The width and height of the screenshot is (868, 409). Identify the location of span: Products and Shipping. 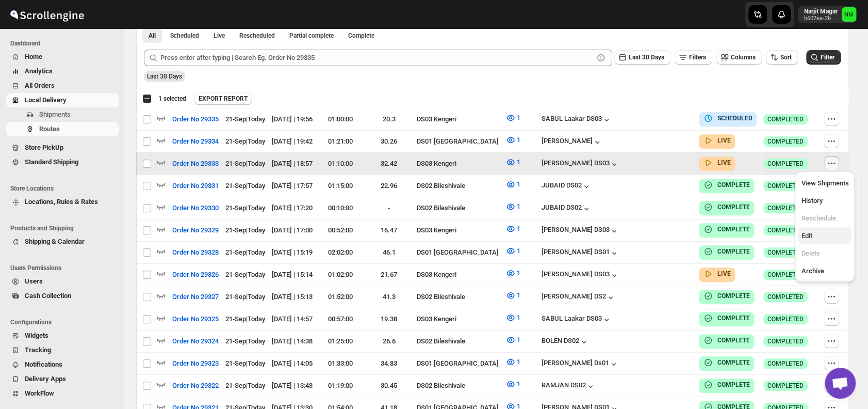
(64, 228).